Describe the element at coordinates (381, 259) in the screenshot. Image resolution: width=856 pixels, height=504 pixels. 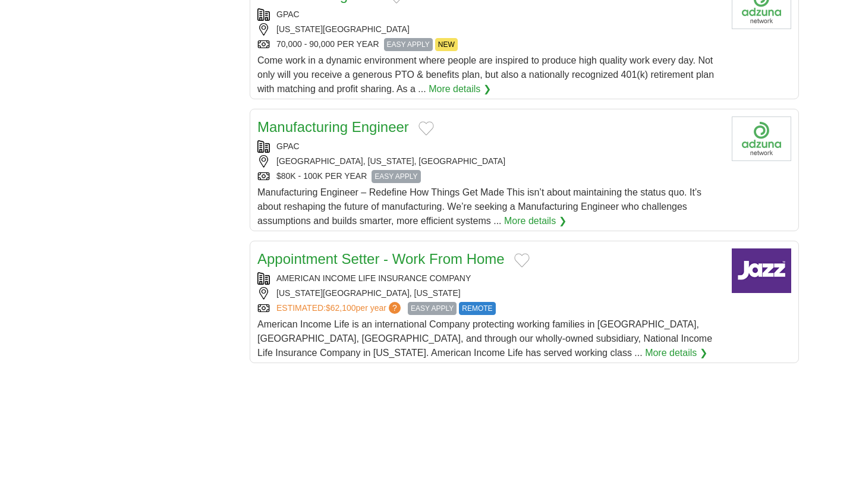
I see `a: Appointment Setter - Work From Home` at that location.